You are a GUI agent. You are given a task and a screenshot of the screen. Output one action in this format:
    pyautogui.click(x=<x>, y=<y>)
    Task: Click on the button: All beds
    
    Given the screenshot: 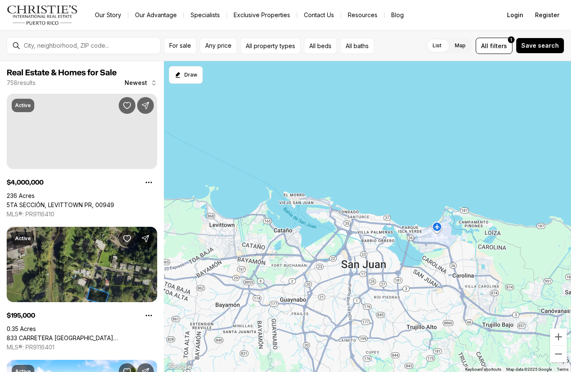 What is the action you would take?
    pyautogui.click(x=320, y=46)
    